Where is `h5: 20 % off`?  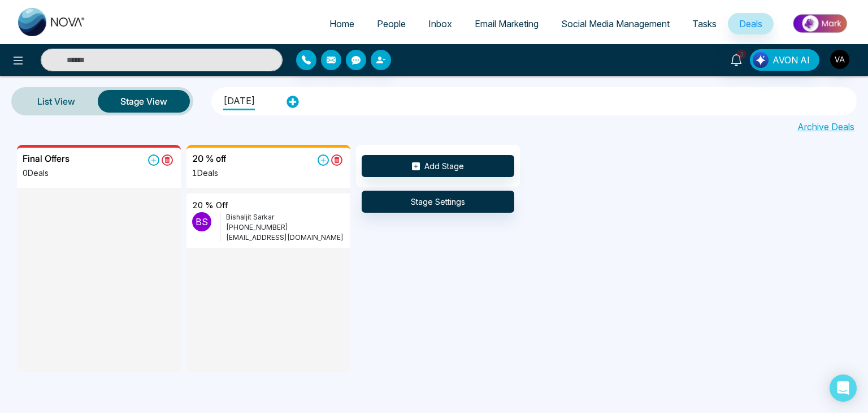 h5: 20 % off is located at coordinates (209, 158).